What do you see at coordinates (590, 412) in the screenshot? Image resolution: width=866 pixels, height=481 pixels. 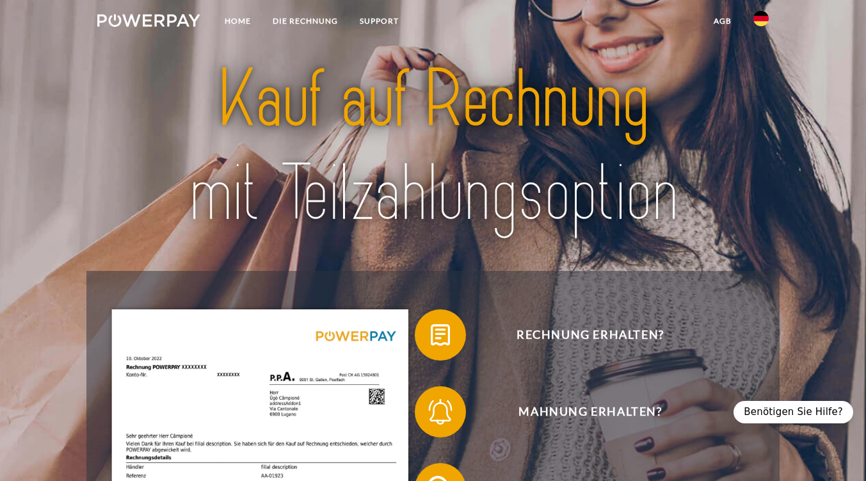 I see `span: Mahnung erhalten?` at bounding box center [590, 412].